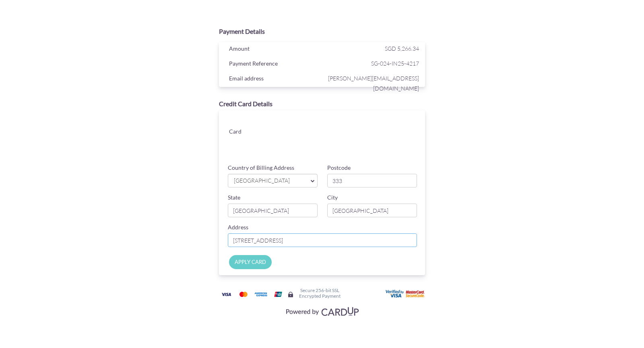 This screenshot has height=348, width=644. Describe the element at coordinates (322, 32) in the screenshot. I see `div: Payment Details` at that location.